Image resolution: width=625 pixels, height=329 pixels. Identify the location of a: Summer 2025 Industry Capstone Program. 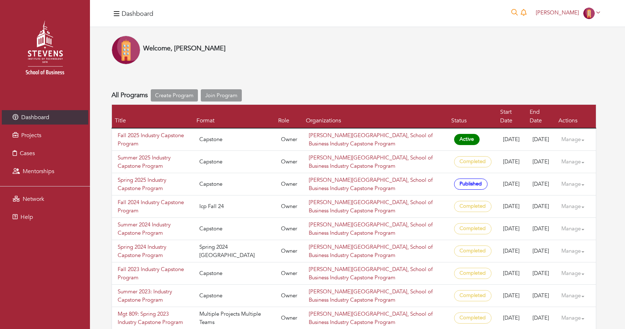
(152, 161).